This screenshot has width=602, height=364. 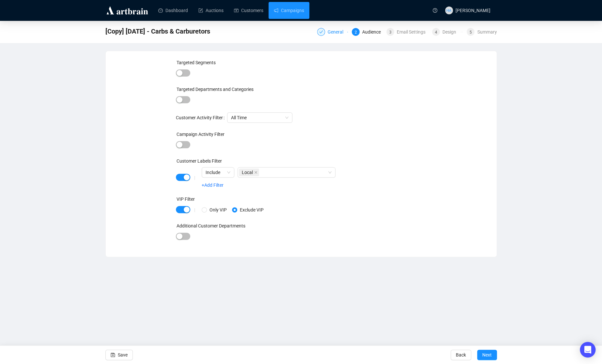 What do you see at coordinates (196, 63) in the screenshot?
I see `label: Targeted Segments` at bounding box center [196, 63].